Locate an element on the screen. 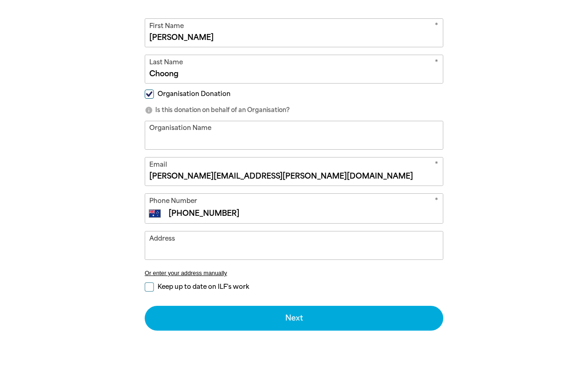 The height and width of the screenshot is (377, 588). input: Keep up to date on ILF's work is located at coordinates (150, 287).